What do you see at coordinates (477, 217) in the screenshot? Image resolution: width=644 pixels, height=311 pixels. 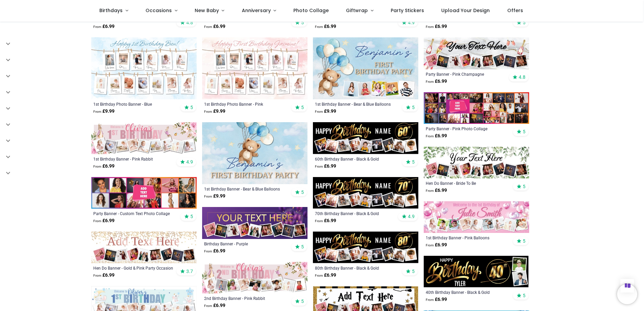 I see `img: Personalised 1st Birthday Banner - Pink Balloons - Custom Name & 9 Photo Upload` at bounding box center [477, 217].